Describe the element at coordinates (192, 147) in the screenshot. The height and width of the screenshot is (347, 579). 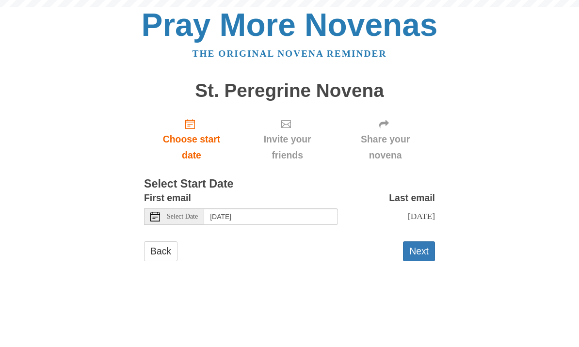
I see `span: Choose start date` at that location.